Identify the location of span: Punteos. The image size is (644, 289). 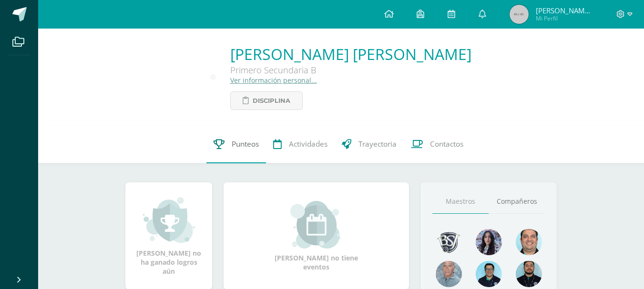
(245, 144).